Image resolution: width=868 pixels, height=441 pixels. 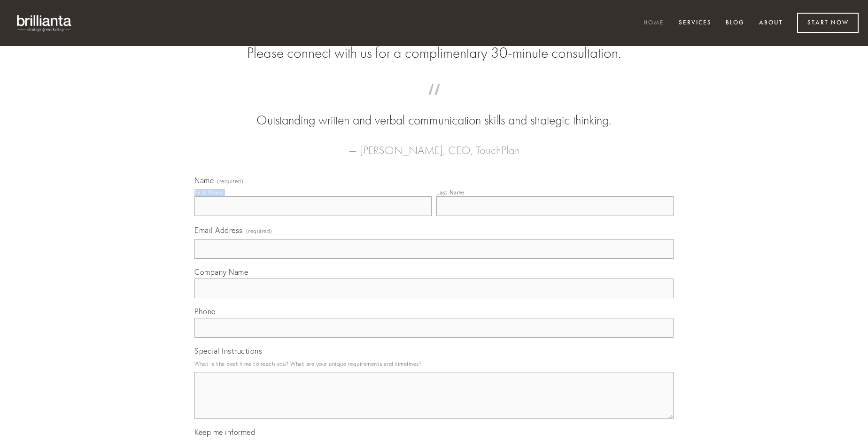 What do you see at coordinates (208, 192) in the screenshot?
I see `div: First Name` at bounding box center [208, 192].